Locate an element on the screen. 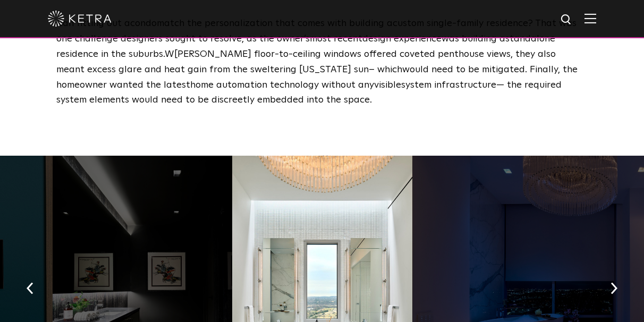  span: would need to be mitigated. Finally, the homeowner wanted the latest is located at coordinates (316, 77).